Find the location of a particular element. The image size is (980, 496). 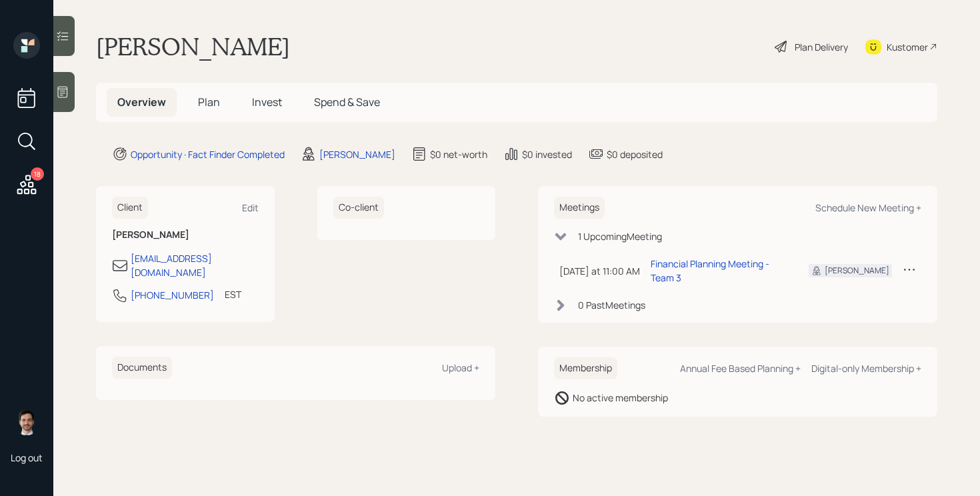

div: Digital-only Membership + is located at coordinates (867, 368).